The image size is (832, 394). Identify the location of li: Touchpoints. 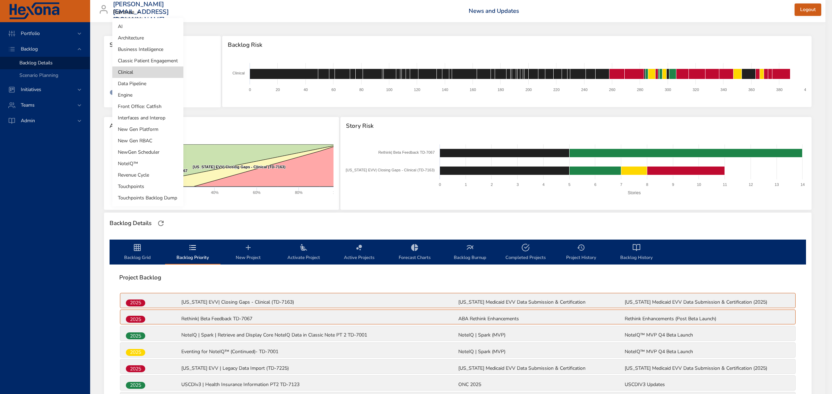
(148, 186).